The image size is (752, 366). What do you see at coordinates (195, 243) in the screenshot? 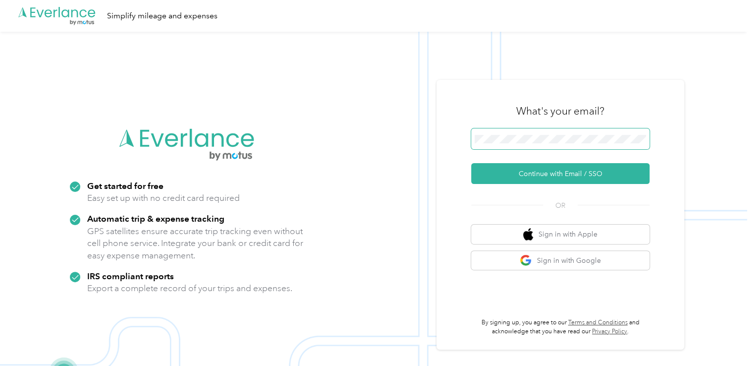
I see `p: GPS satellites ensure accurate trip tracking even without cell phone service. Integrate your bank...` at bounding box center [195, 243].